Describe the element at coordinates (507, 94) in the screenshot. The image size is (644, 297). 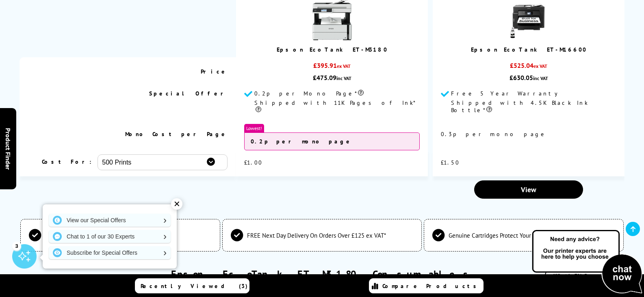
I see `span: Free 5 Year Warranty` at that location.